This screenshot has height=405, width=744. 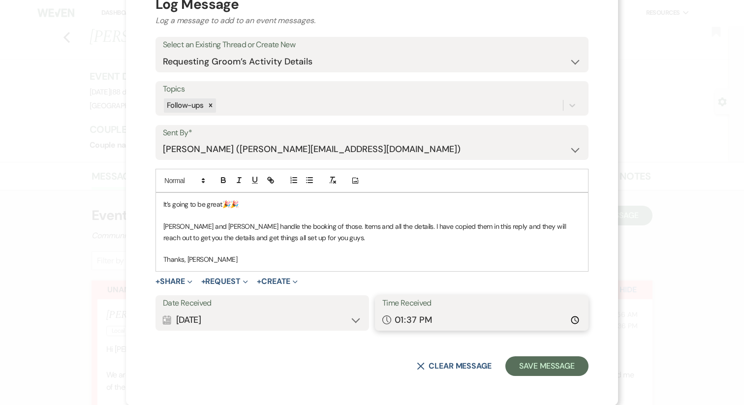 I want to click on p: It’s going to be great🎉🎉, so click(x=372, y=204).